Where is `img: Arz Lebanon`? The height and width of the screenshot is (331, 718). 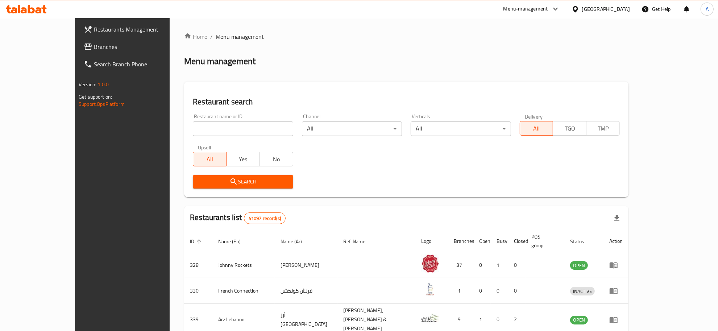 img: Arz Lebanon is located at coordinates (430, 318).